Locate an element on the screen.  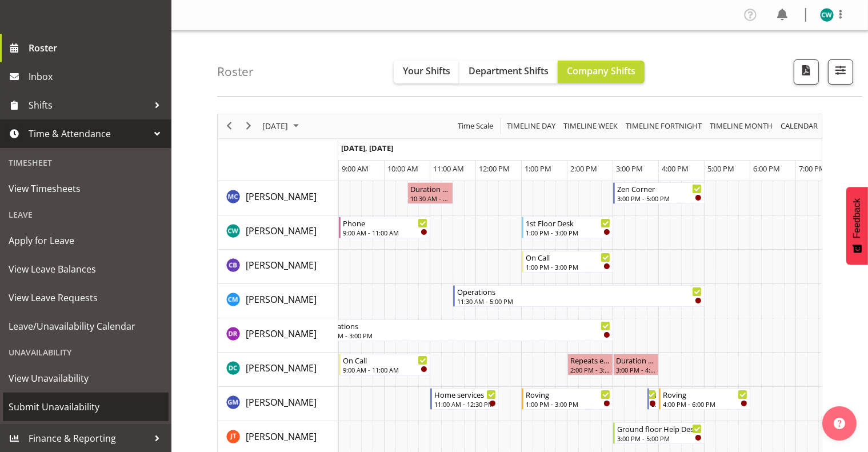
a: View Leave Balances is located at coordinates (86, 269).